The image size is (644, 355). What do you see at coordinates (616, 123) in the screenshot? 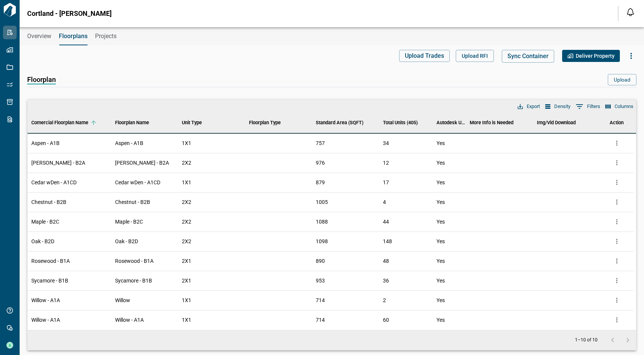
I see `div: Action` at bounding box center [616, 123].